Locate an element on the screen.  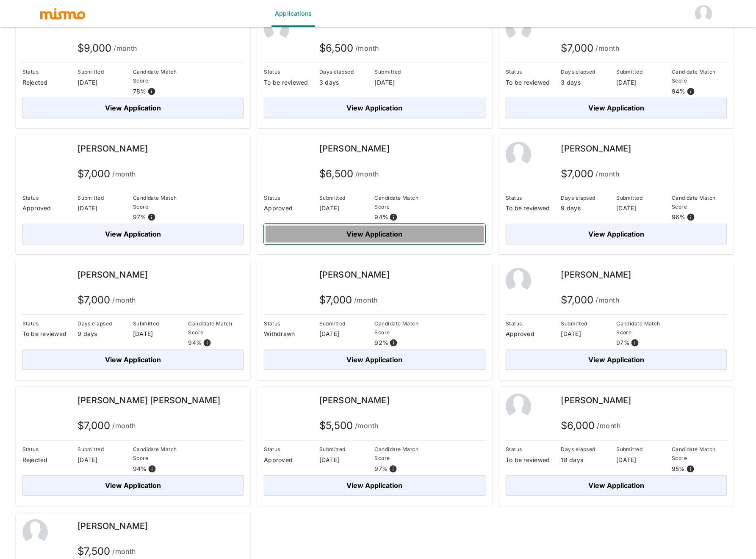
p: Withdrawn is located at coordinates (292, 334).